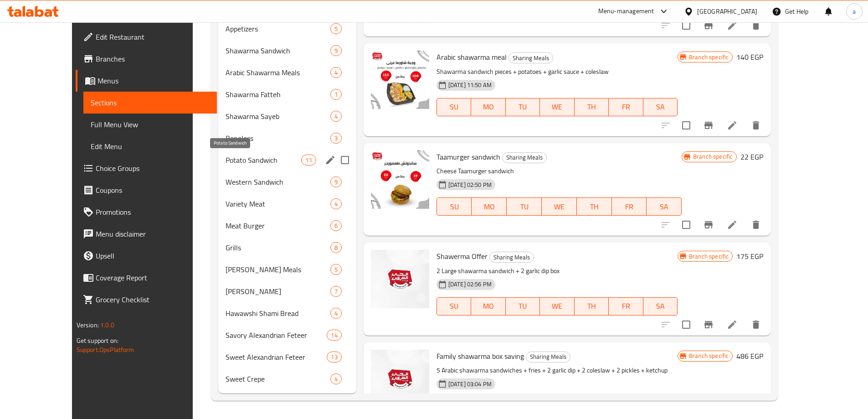 This screenshot has width=868, height=419. I want to click on button: TU, so click(523, 107).